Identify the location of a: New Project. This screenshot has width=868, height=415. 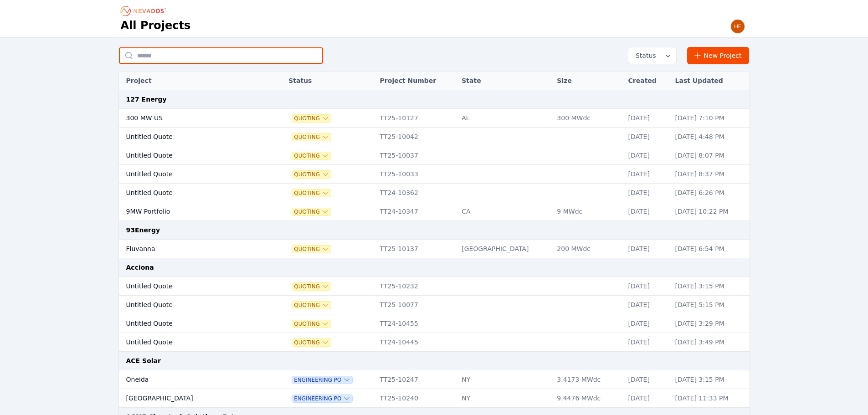
(718, 56).